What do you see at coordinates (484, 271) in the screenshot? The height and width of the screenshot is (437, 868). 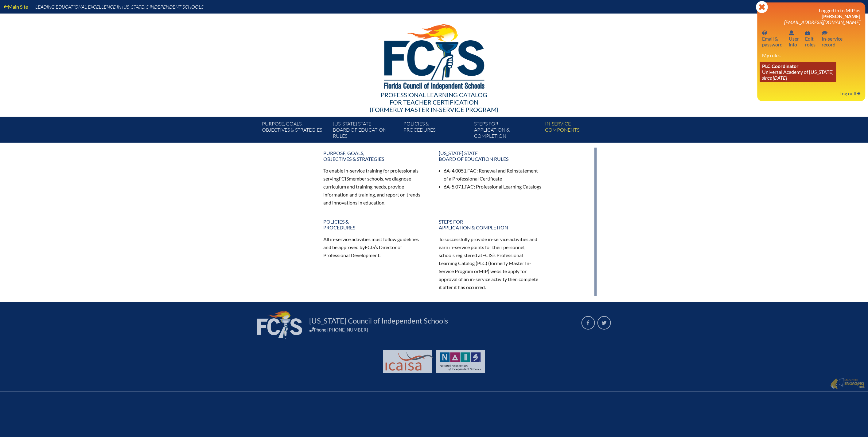 I see `span: MIP` at bounding box center [484, 271].